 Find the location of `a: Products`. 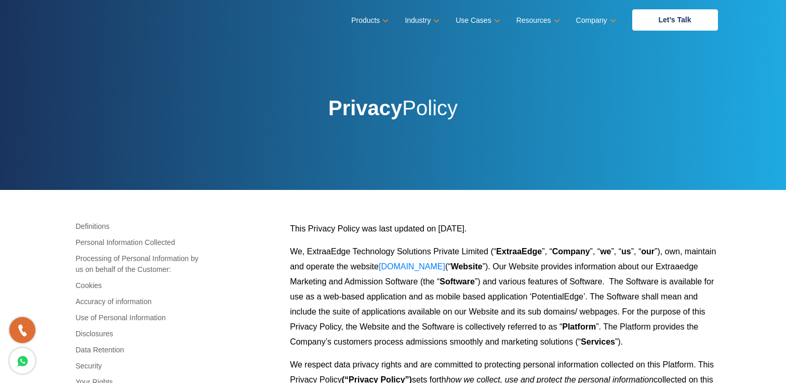

a: Products is located at coordinates (369, 20).